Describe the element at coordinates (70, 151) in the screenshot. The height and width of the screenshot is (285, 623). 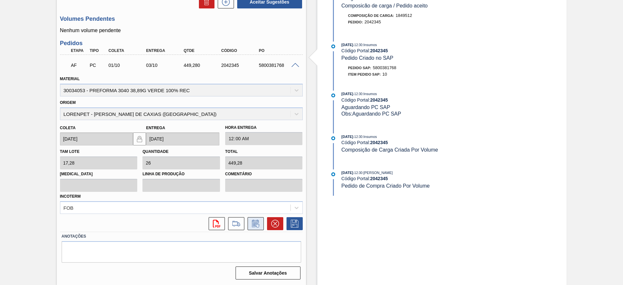
I see `label: Tam lote` at that location.